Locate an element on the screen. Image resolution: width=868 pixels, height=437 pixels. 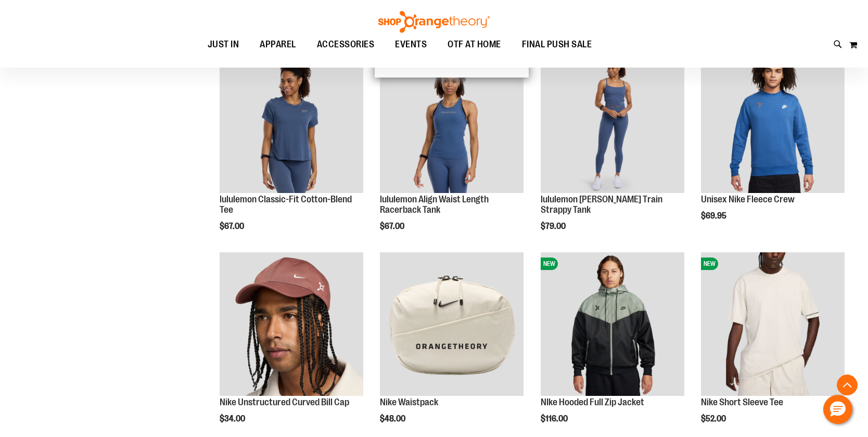
span: ACCESSORIES is located at coordinates (346, 44).